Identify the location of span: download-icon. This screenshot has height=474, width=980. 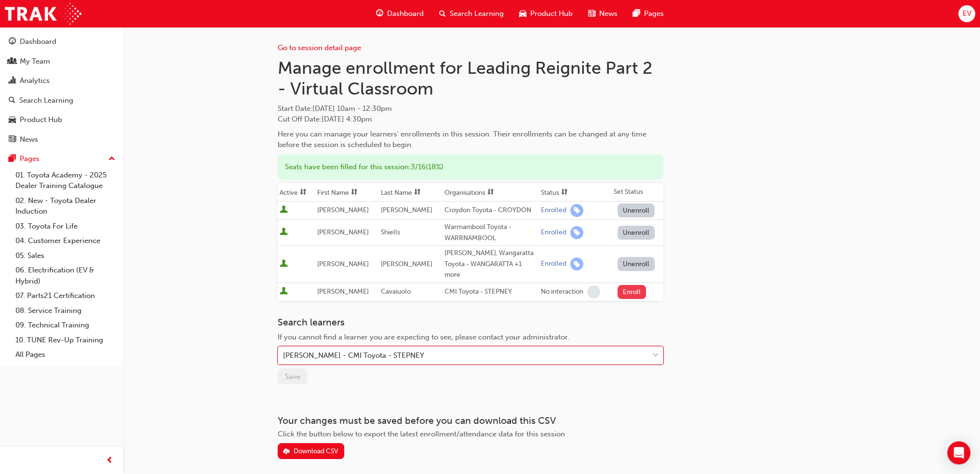
(287, 451).